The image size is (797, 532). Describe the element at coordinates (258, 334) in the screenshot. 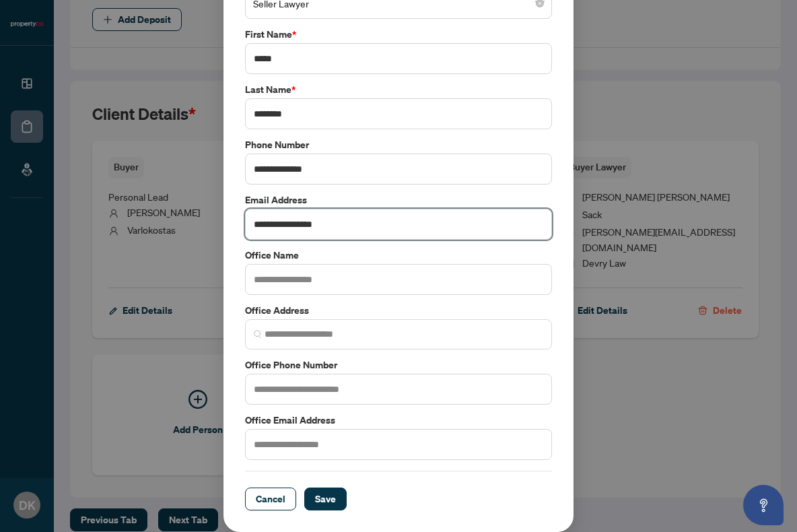

I see `img: search_icon` at that location.